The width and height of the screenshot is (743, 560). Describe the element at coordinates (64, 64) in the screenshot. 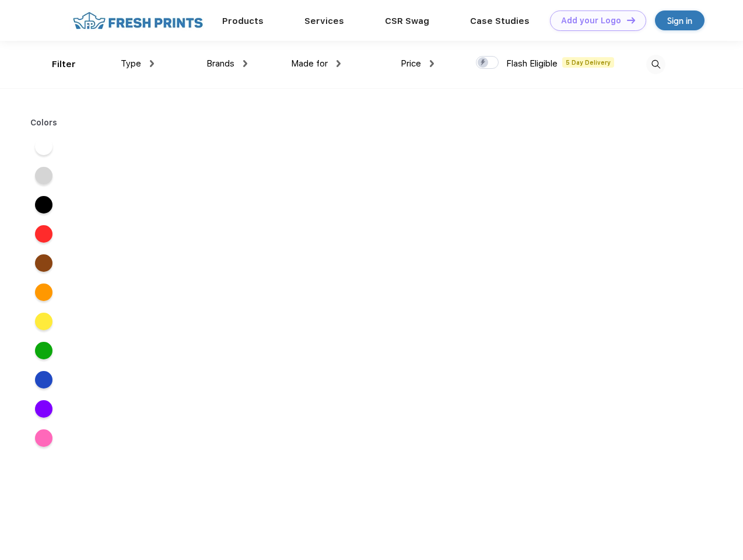

I see `div: Filter` at that location.